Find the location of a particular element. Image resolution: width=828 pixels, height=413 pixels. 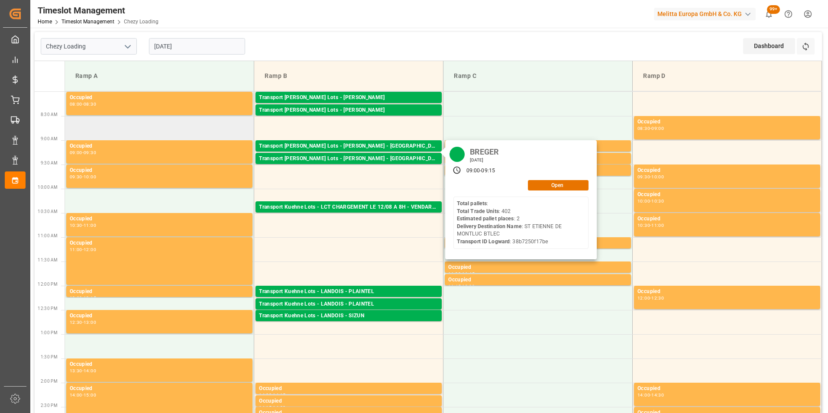

input: Type to search/select is located at coordinates (89, 46).